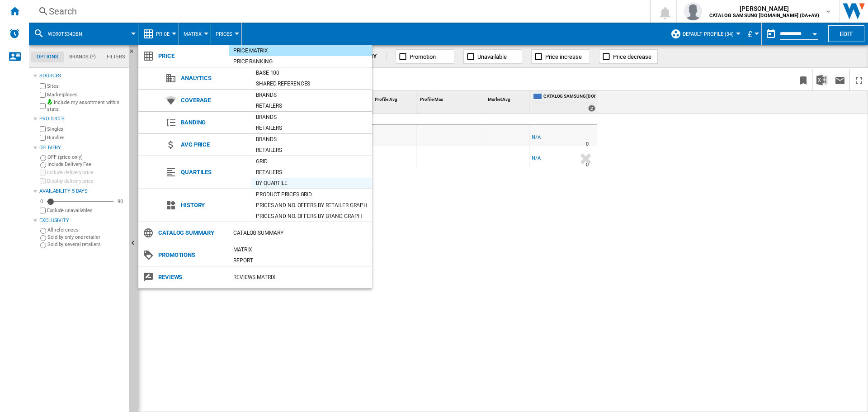 The height and width of the screenshot is (412, 868). Describe the element at coordinates (312, 84) in the screenshot. I see `div: Shared references` at that location.